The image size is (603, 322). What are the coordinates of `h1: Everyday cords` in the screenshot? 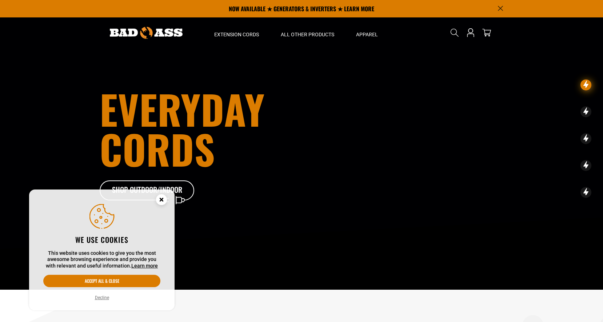 It's located at (221, 129).